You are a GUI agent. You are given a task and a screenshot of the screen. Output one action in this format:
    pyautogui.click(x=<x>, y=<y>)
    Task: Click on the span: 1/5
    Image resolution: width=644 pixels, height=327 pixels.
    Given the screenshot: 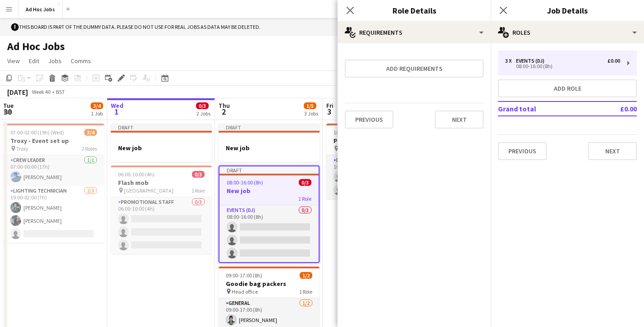 What is the action you would take?
    pyautogui.click(x=310, y=106)
    